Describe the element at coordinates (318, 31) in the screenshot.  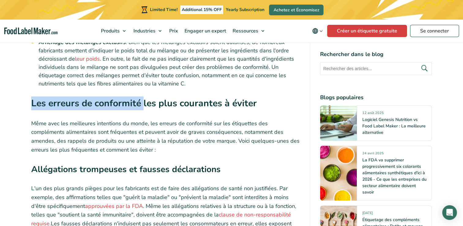
I see `button: Change language` at that location.